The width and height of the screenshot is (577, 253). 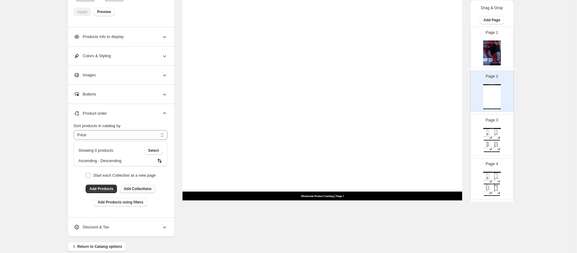 I want to click on div: Studio Series, so click(x=492, y=172).